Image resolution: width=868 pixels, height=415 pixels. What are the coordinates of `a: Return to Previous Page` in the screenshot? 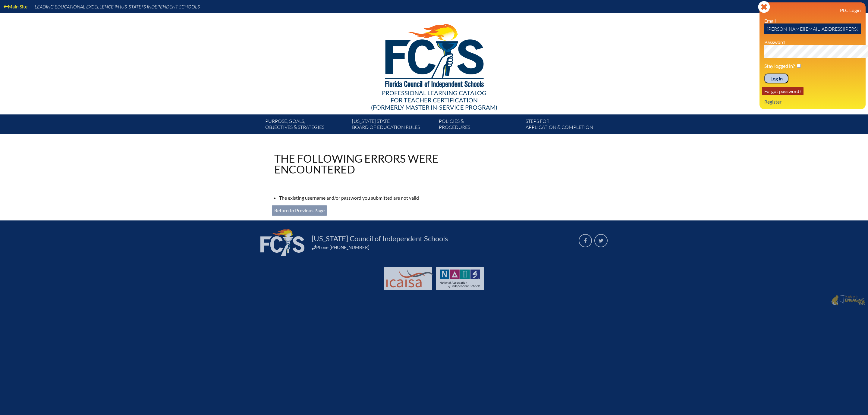 It's located at (299, 210).